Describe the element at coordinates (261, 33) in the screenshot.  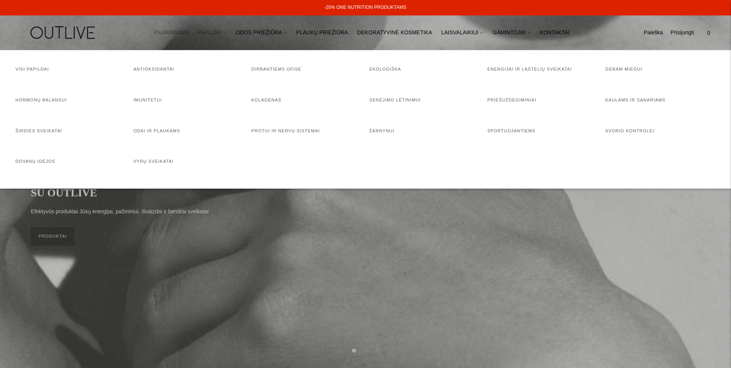
I see `a: ODOS PRIEŽIŪRA` at that location.